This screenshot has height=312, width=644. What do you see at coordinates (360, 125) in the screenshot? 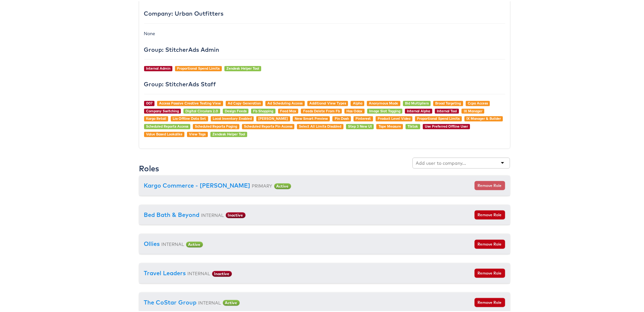
I see `a: Step 3 New UI` at bounding box center [360, 125].